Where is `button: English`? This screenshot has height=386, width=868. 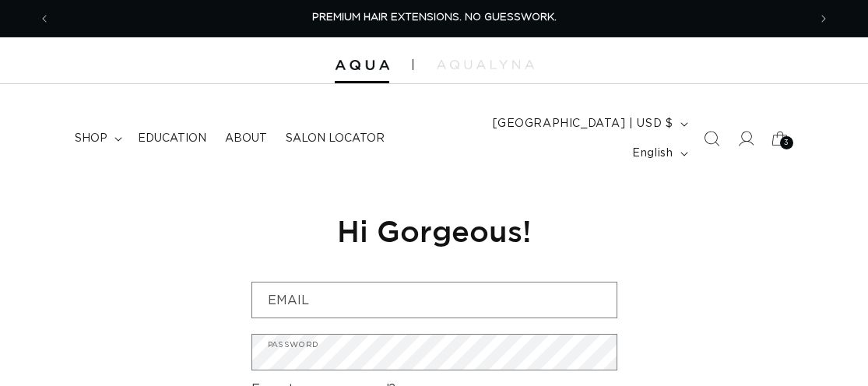 button: English is located at coordinates (658, 153).